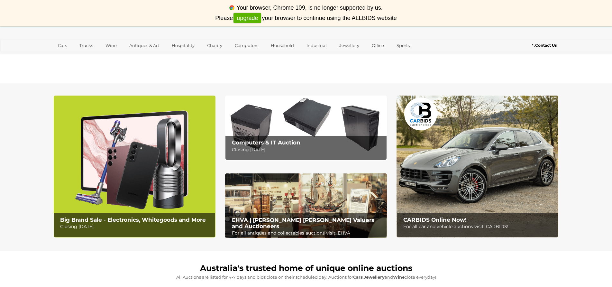  What do you see at coordinates (378, 45) in the screenshot?
I see `a: Office` at bounding box center [378, 45].